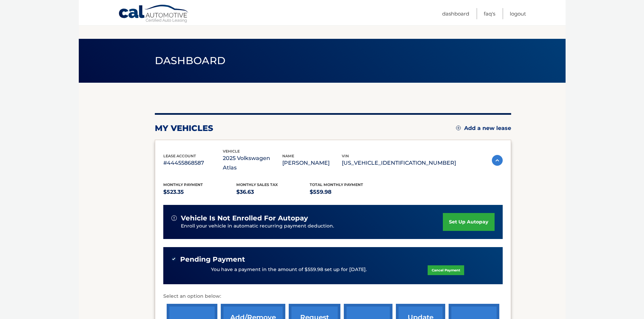 The image size is (644, 319). Describe the element at coordinates (446, 270) in the screenshot. I see `a: Cancel Payment` at that location.